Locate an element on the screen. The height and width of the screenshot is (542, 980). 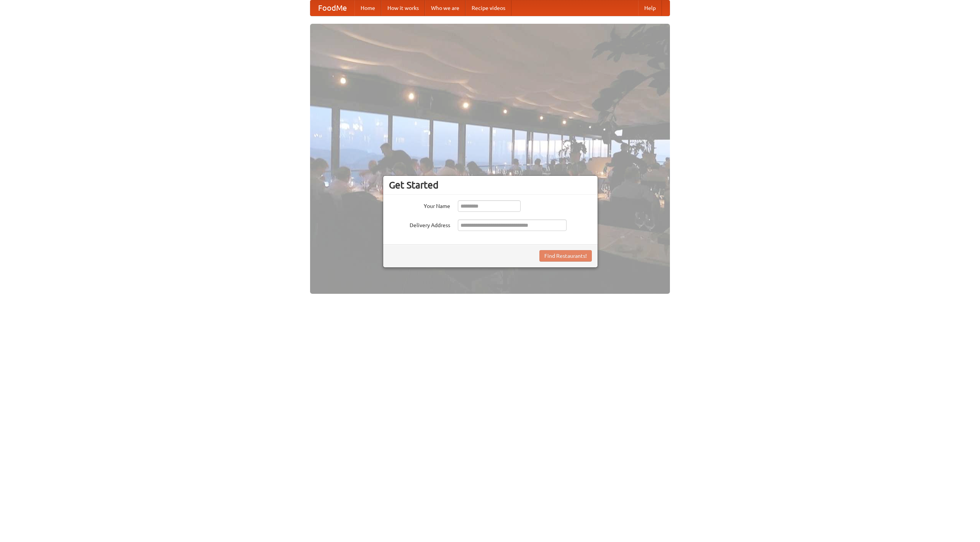
a: FoodMe is located at coordinates (332, 8).